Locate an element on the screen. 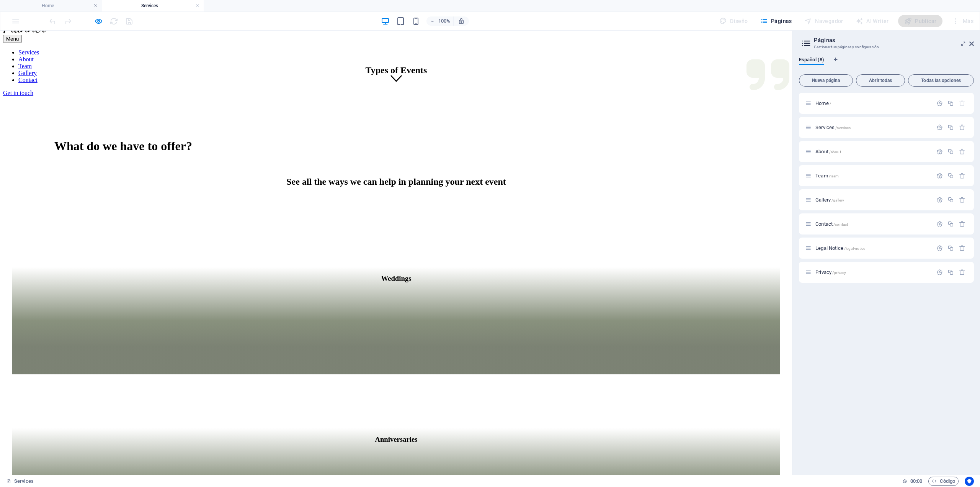  span: /contact is located at coordinates (840, 224).